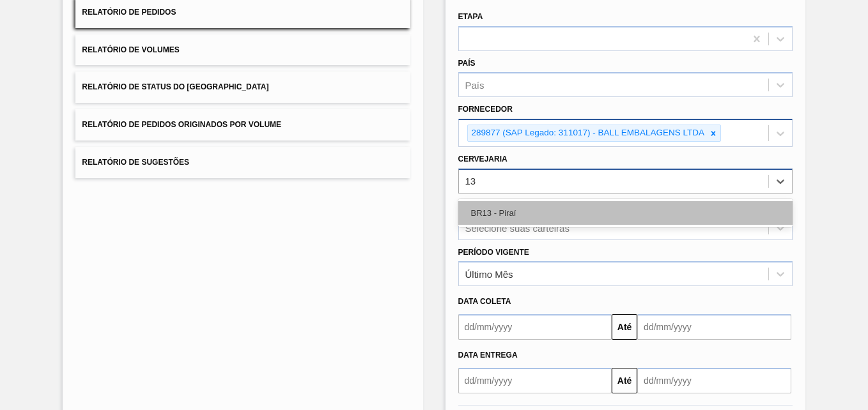 The width and height of the screenshot is (868, 410). Describe the element at coordinates (182, 125) in the screenshot. I see `span: Relatório de Pedidos Originados por Volume` at that location.